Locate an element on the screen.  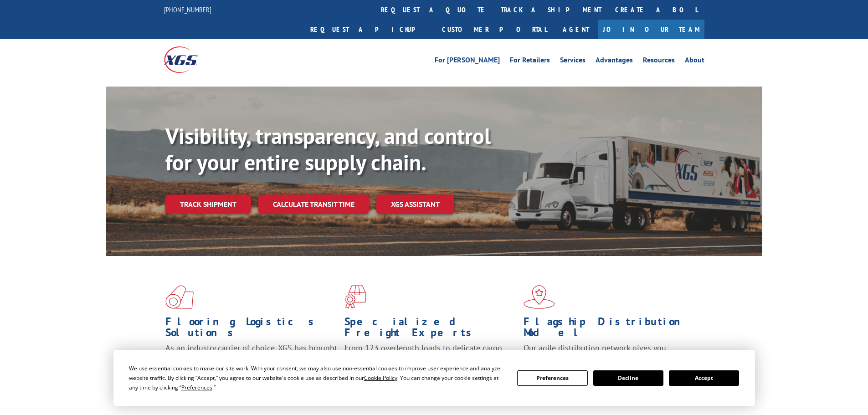
span: Our agile distribution network gives you nationwide inventory management on demand. is located at coordinates (607, 353).